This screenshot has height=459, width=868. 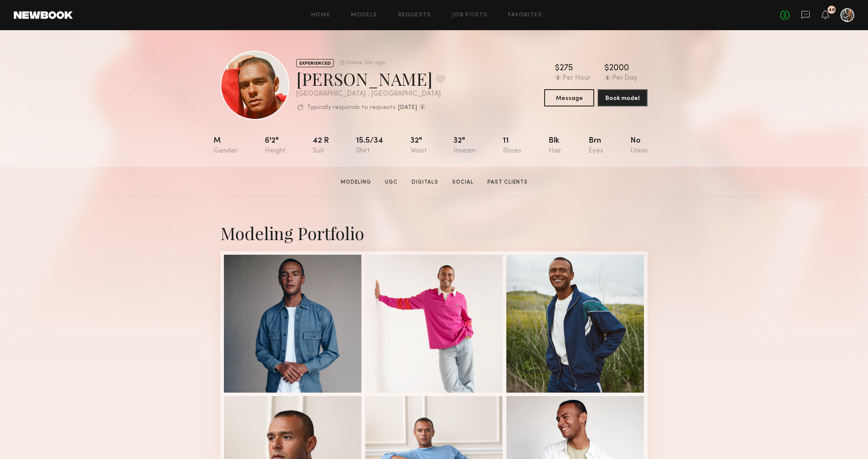 I want to click on a: Book model, so click(x=623, y=98).